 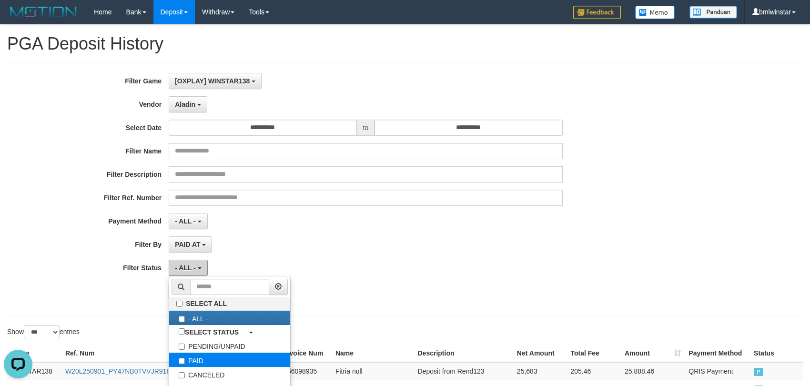 What do you see at coordinates (655, 12) in the screenshot?
I see `img: Button%20Memo.svg` at bounding box center [655, 12].